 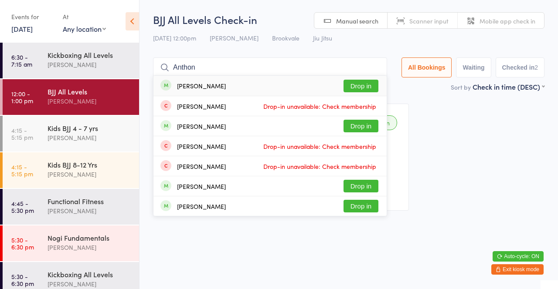 I want to click on h2: BJJ All Levels Check-in, so click(x=349, y=19).